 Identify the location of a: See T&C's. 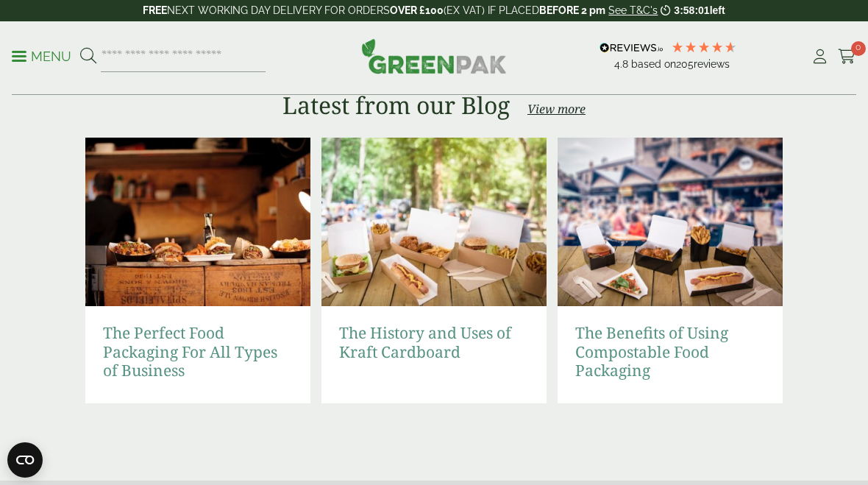
(633, 10).